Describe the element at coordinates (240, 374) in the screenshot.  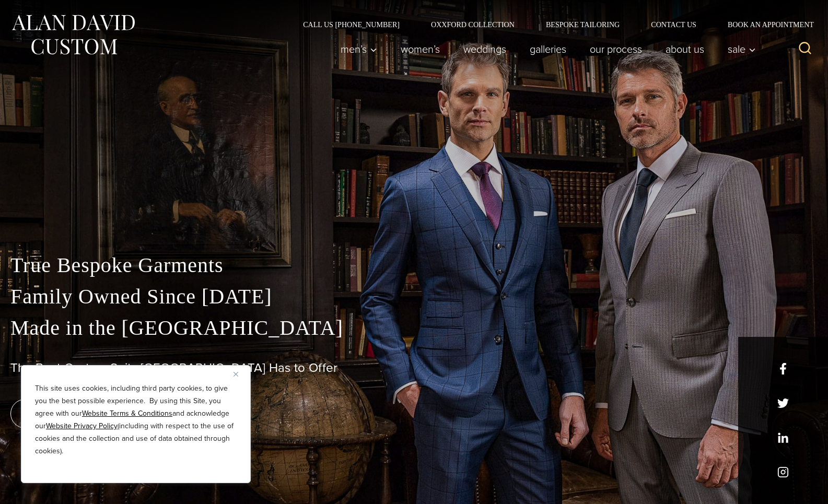
I see `button: Close` at that location.